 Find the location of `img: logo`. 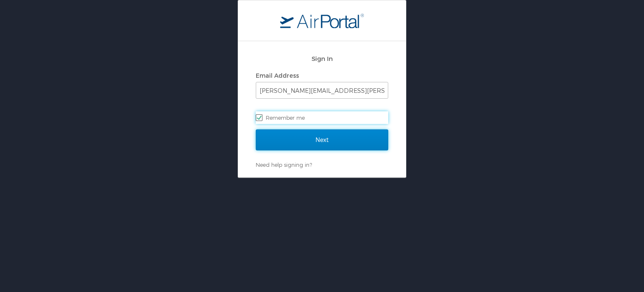

img: logo is located at coordinates (322, 20).